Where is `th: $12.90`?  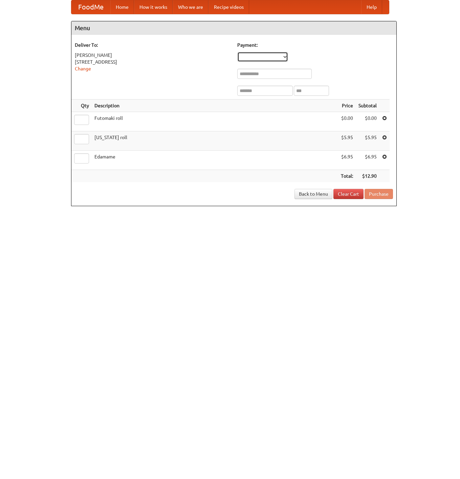 th: $12.90 is located at coordinates (368, 176).